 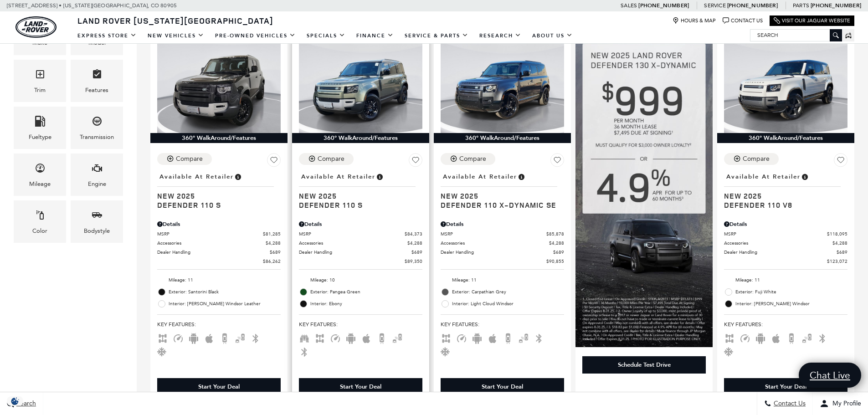 What do you see at coordinates (644, 365) in the screenshot?
I see `div: Schedule Test Drive` at bounding box center [644, 365].